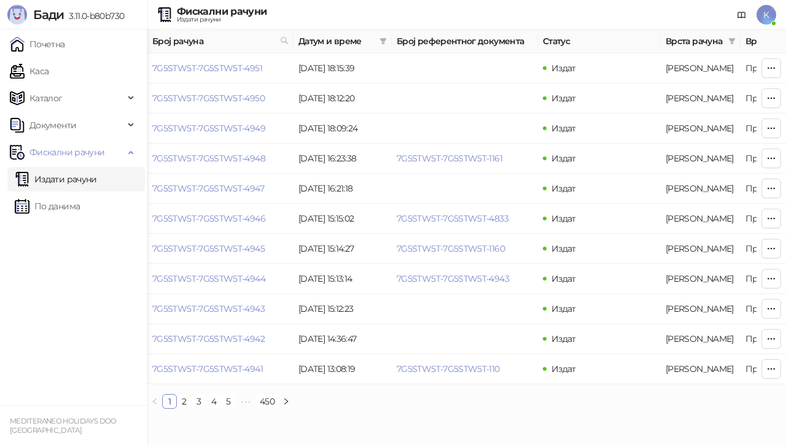 The image size is (786, 445). What do you see at coordinates (286, 401) in the screenshot?
I see `span: right` at bounding box center [286, 401].